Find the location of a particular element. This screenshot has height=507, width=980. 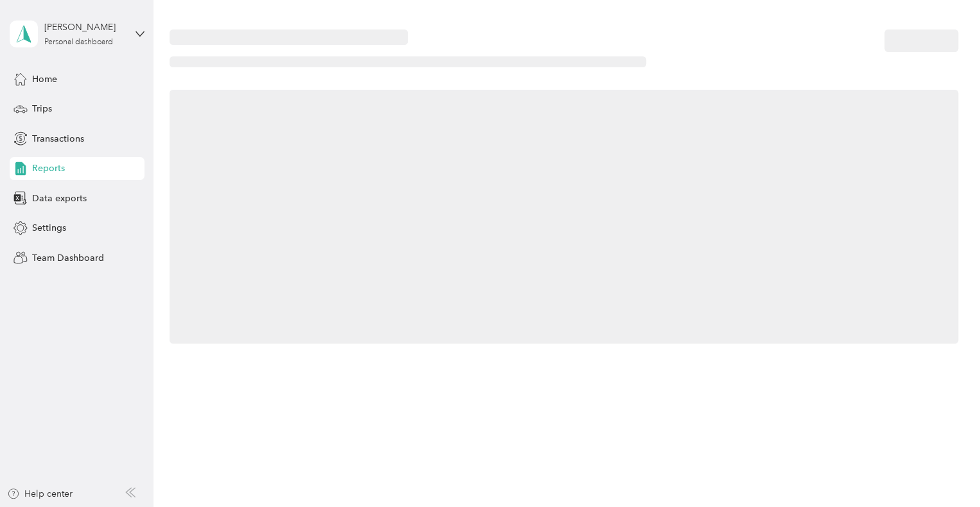

span: Home is located at coordinates (45, 79).